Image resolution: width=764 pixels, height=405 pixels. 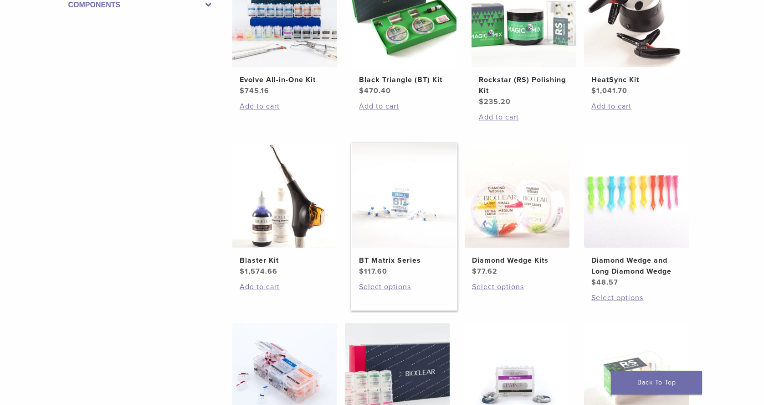 I want to click on h2: Evolve All-in-One Kit, so click(x=285, y=80).